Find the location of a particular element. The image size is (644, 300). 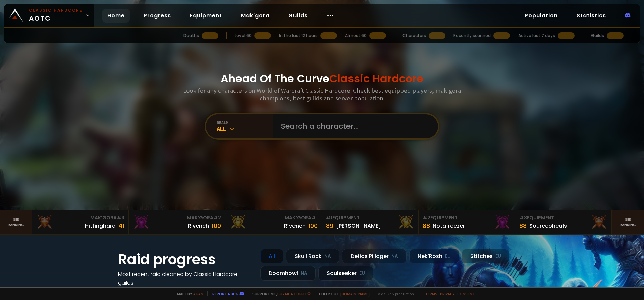

h1: Raid progress is located at coordinates (185, 260).